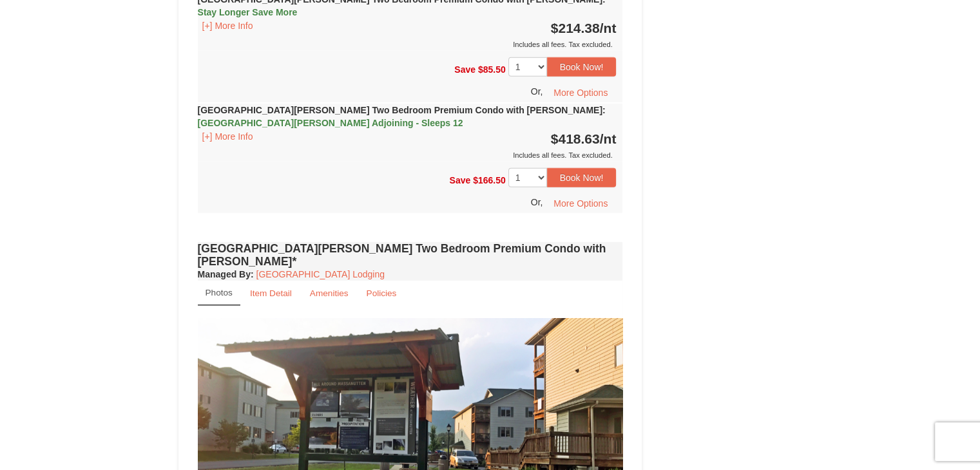 The width and height of the screenshot is (980, 470). Describe the element at coordinates (270, 293) in the screenshot. I see `a: Item Detail` at that location.